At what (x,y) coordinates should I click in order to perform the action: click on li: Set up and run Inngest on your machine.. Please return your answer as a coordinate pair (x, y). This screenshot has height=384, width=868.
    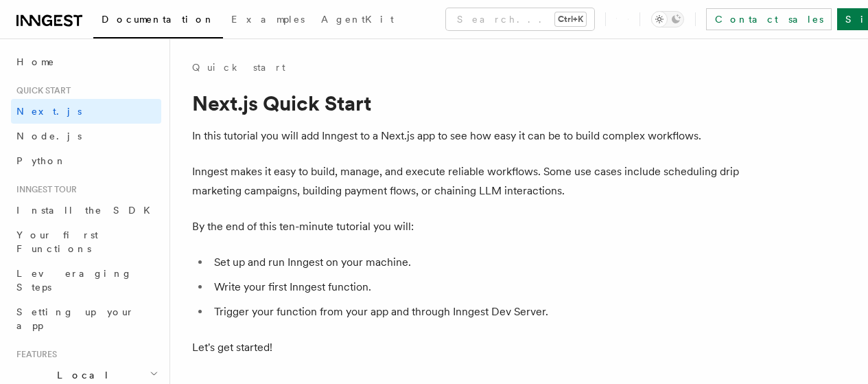
    Looking at the image, I should click on (476, 263).